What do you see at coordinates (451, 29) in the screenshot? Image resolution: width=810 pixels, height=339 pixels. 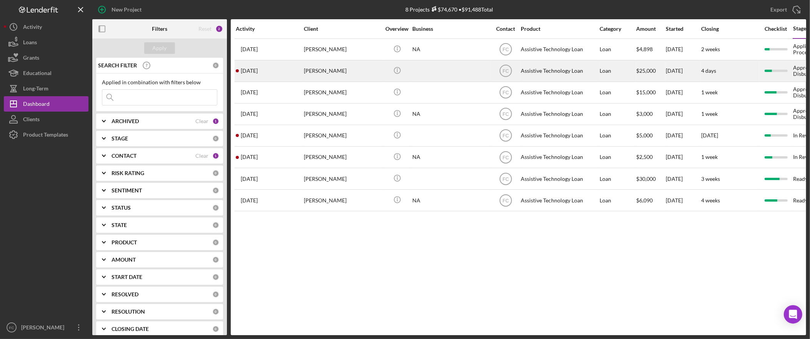 I see `div: Business` at bounding box center [451, 29].